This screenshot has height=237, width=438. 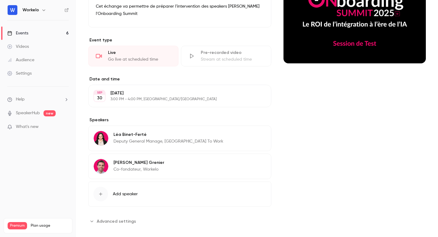 What do you see at coordinates (50, 113) in the screenshot?
I see `span: new` at bounding box center [50, 113].